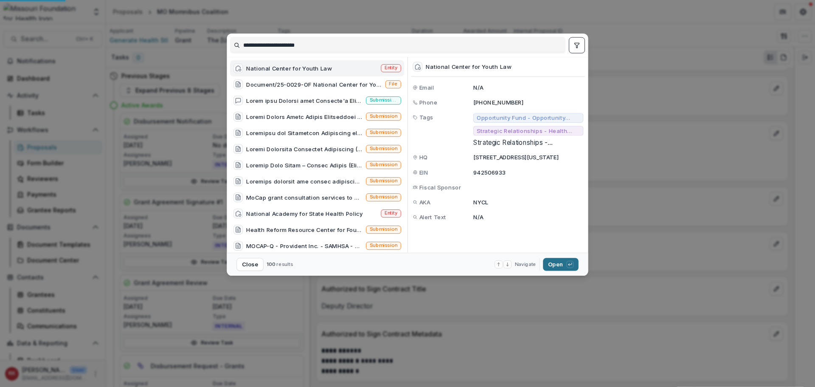  Describe the element at coordinates (304, 149) in the screenshot. I see `div: Loremi Dolorsita Consectet Adipiscing (Elitseddoe te Incididu Utlaboree dolo magnaali enimadm ven...` at that location.